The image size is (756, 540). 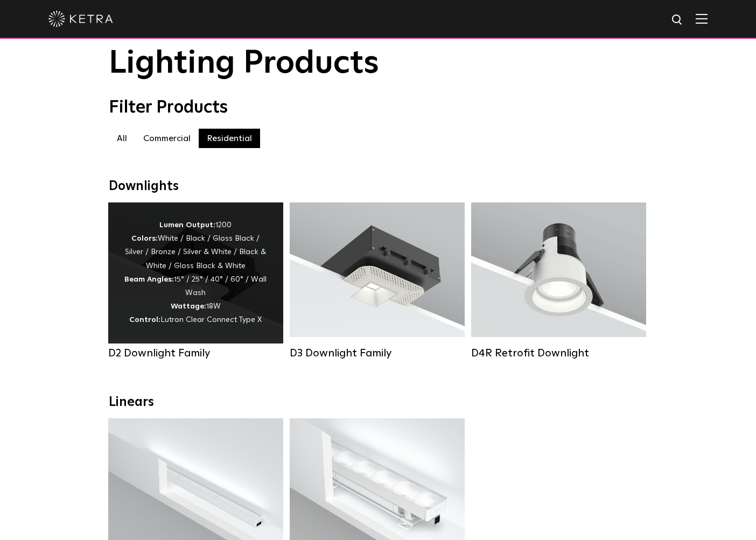 What do you see at coordinates (377, 281) in the screenshot?
I see `a: D3 Downlight Family Lumen Output:700 / 900 / 1100Colors:White / Black / Silver / Bronze / Paintab...` at bounding box center [377, 281].